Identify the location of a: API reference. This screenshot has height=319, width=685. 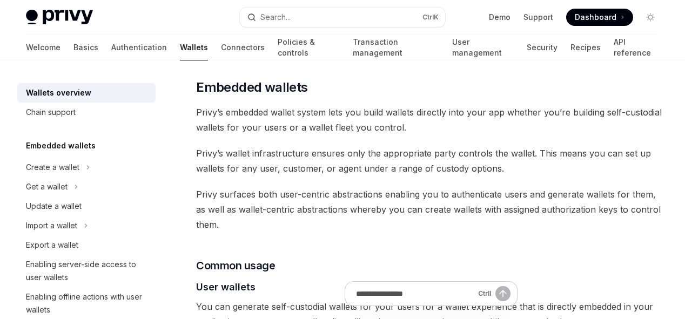
(636, 48).